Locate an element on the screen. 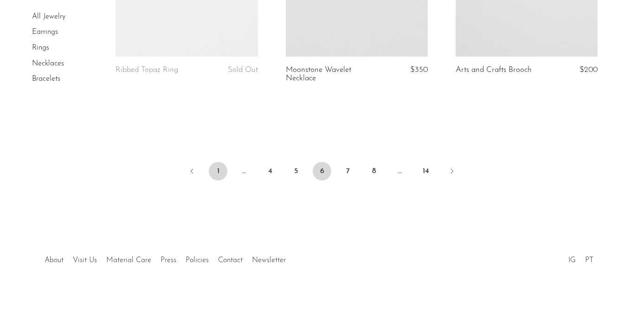 This screenshot has width=644, height=322. a: Ribbed Topaz Ring is located at coordinates (146, 70).